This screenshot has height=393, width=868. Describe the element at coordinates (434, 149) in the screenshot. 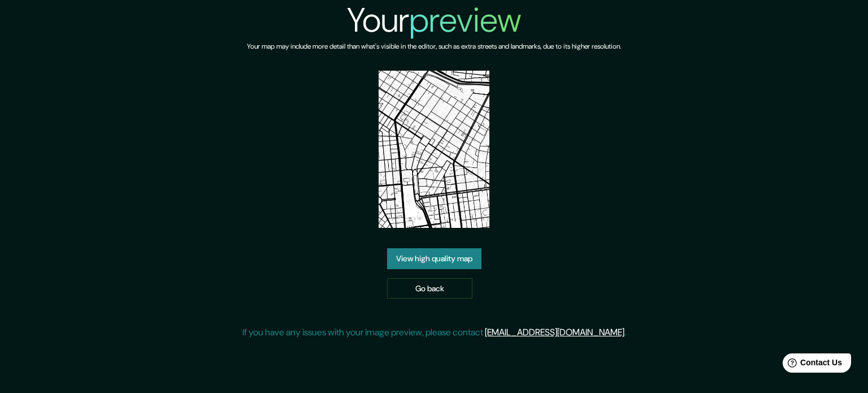

I see `img: created-map-preview` at that location.